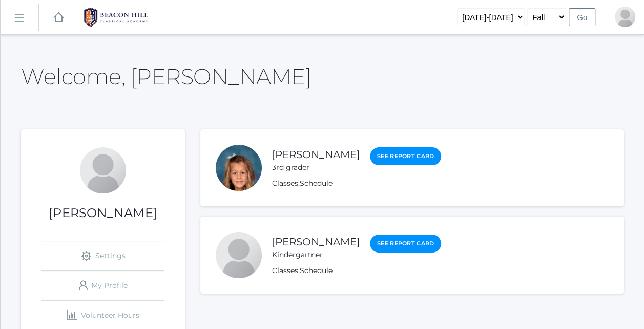  What do you see at coordinates (116, 17) in the screenshot?
I see `img: BHCALogos-05-308ed15e86a5a0abce9b8dd61676a3503ac9727e845dece92d48e8588c001991.png` at bounding box center [116, 17].